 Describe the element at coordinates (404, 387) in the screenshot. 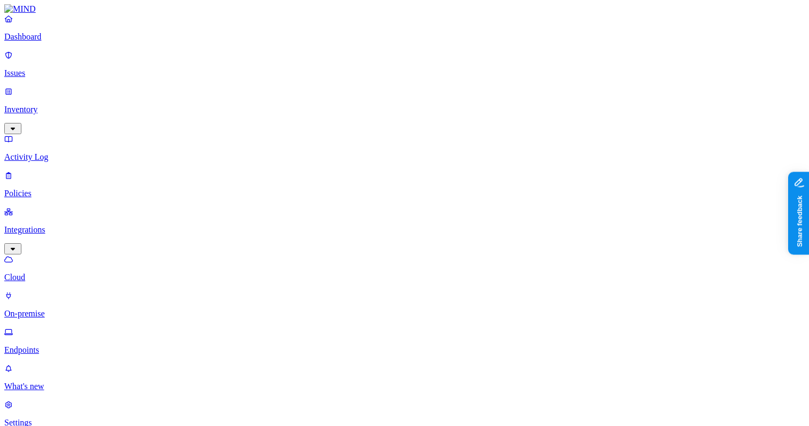

I see `p: What's new` at that location.